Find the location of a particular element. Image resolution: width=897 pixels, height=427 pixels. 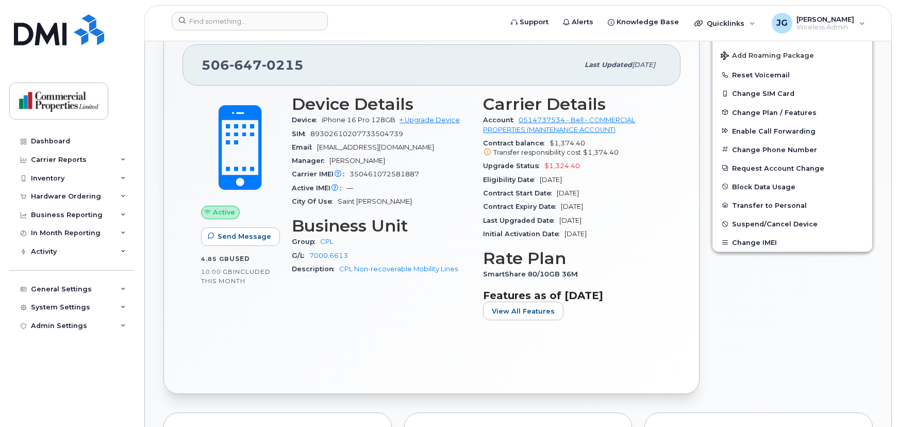

span: G/L is located at coordinates (300, 255).